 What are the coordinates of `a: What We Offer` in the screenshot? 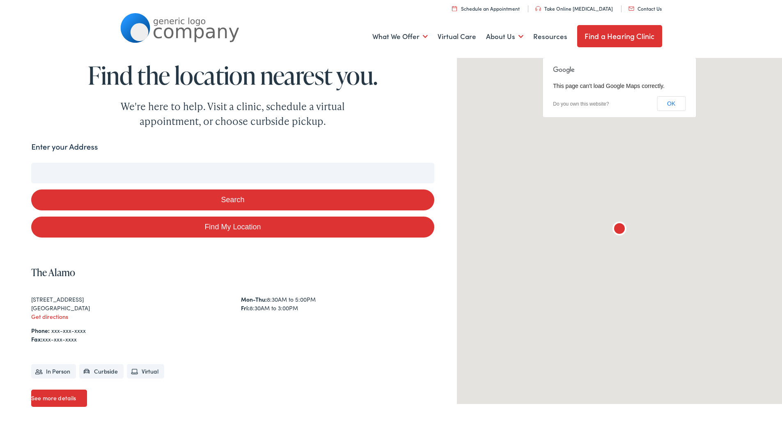 It's located at (400, 37).